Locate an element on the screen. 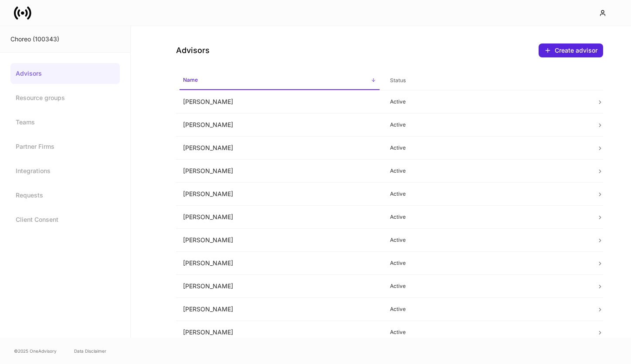  a: Integrations is located at coordinates (65, 171).